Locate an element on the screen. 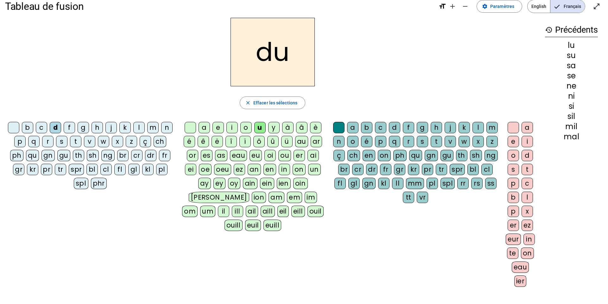  div: m is located at coordinates (492, 127).